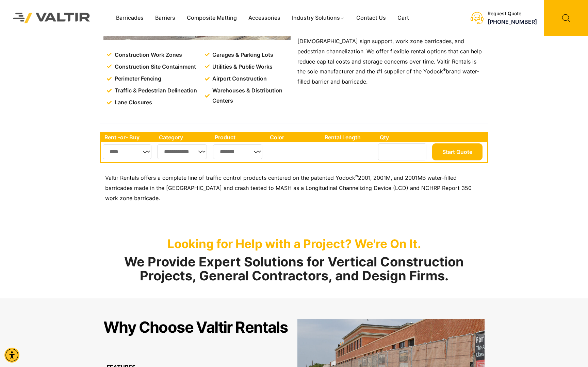 Image resolution: width=588 pixels, height=367 pixels. I want to click on th: Color, so click(293, 137).